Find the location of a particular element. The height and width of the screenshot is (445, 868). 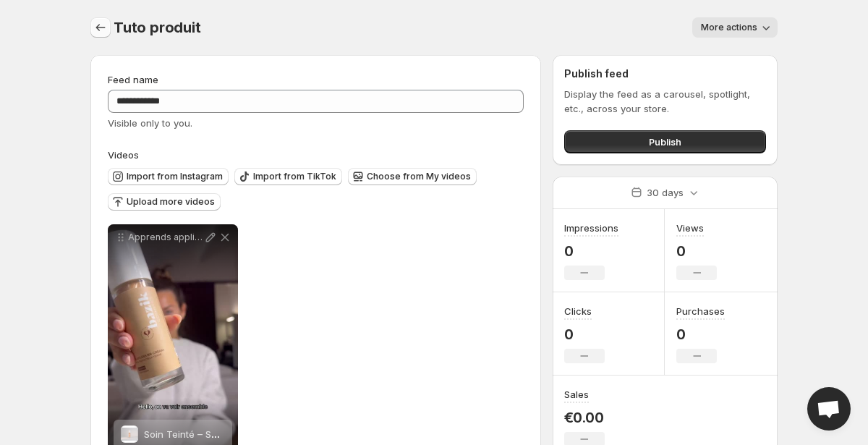

span: Tuto produit is located at coordinates (157, 28).